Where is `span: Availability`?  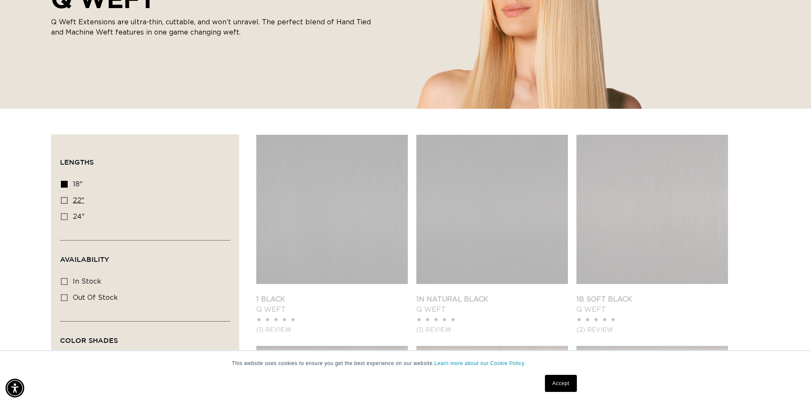 span: Availability is located at coordinates (84, 259).